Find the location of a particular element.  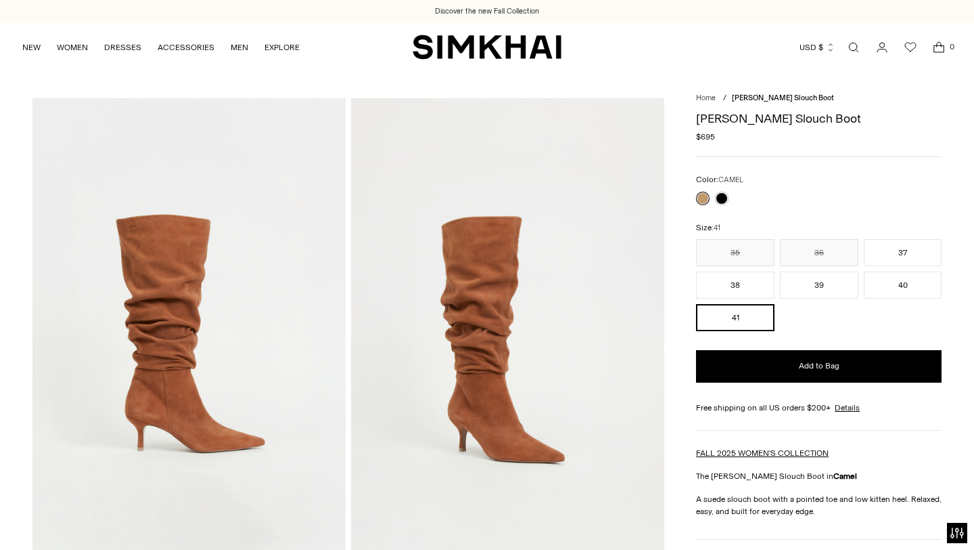

span: Add to Bag is located at coordinates (820, 365).